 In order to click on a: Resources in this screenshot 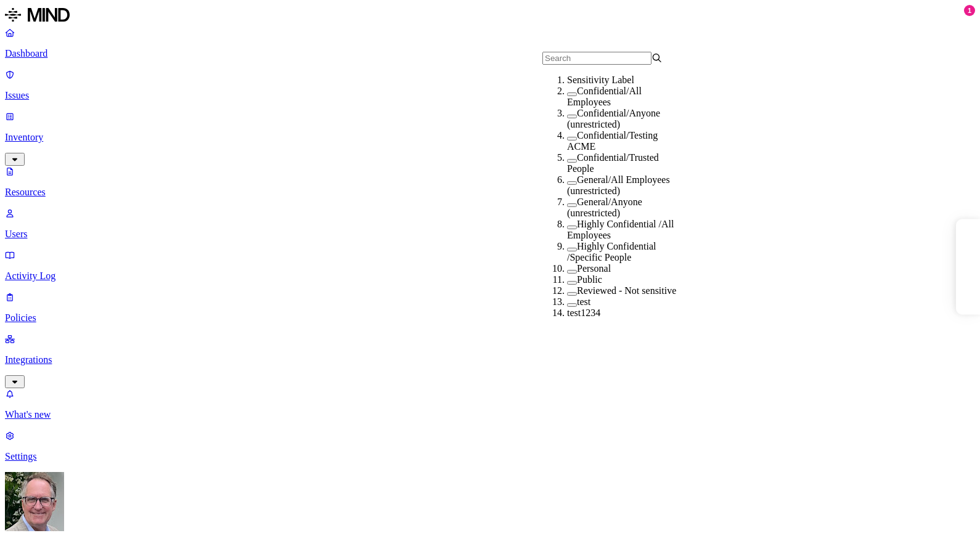, I will do `click(490, 182)`.